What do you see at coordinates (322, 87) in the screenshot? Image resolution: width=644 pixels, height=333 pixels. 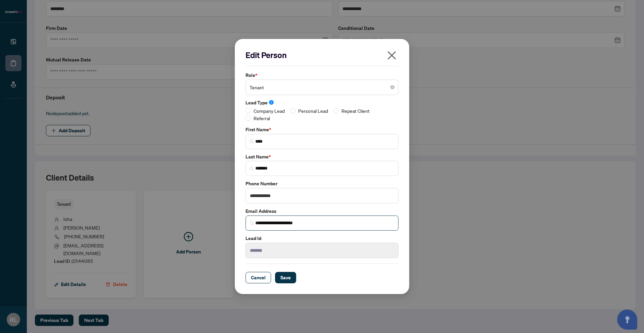 I see `span: Tenant` at bounding box center [322, 87].